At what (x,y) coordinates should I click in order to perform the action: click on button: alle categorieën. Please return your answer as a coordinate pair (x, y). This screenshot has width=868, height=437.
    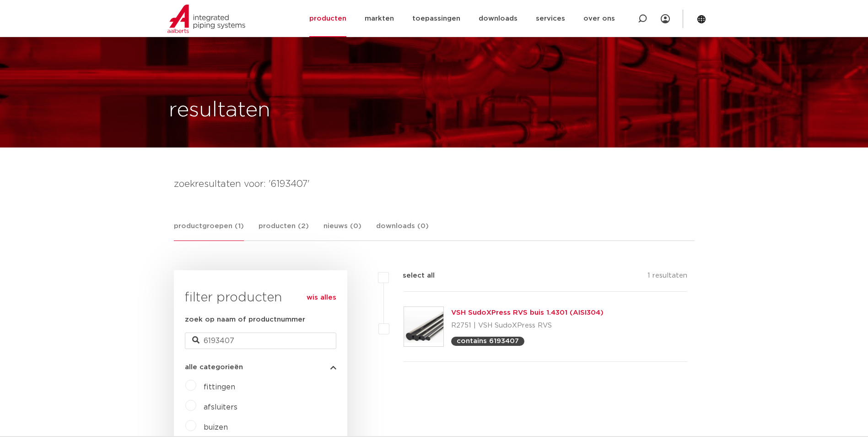
    Looking at the image, I should click on (261, 366).